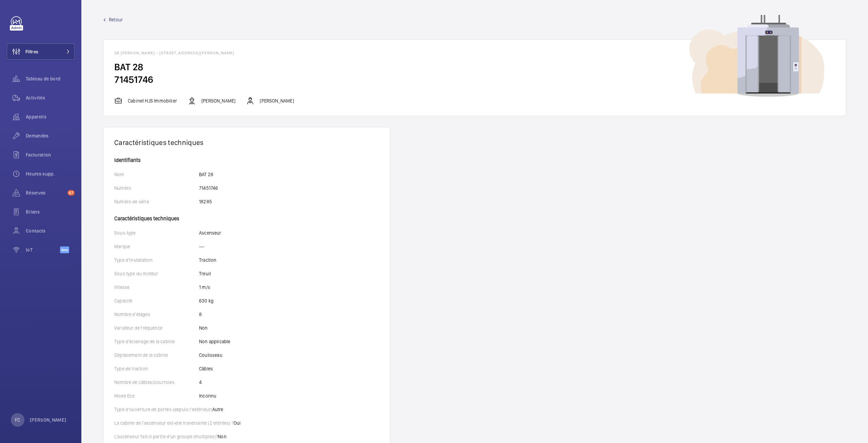 Image resolution: width=868 pixels, height=443 pixels. I want to click on p: FC, so click(17, 420).